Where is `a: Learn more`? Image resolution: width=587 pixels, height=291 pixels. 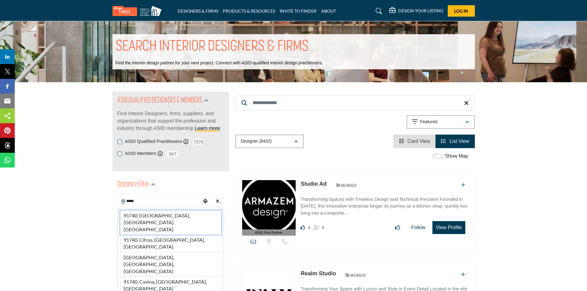 a: Learn more is located at coordinates (208, 128).